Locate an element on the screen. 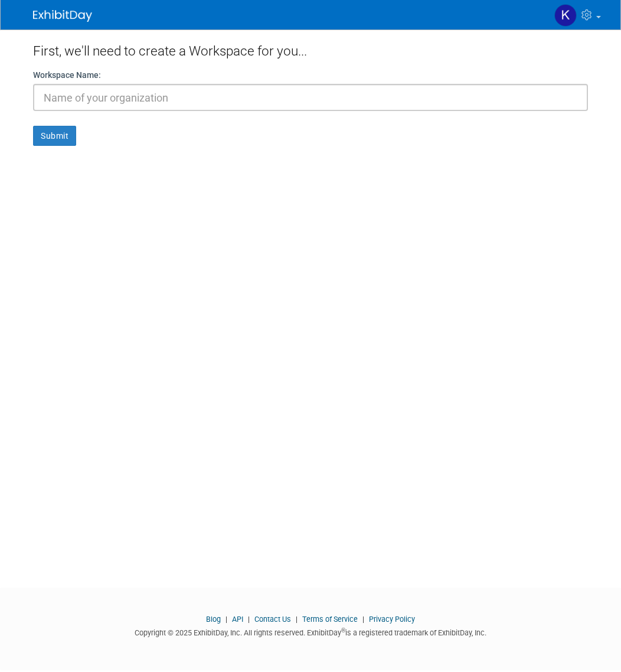 This screenshot has width=621, height=672. div: First, we'll need to create a Workspace for you... is located at coordinates (310, 49).